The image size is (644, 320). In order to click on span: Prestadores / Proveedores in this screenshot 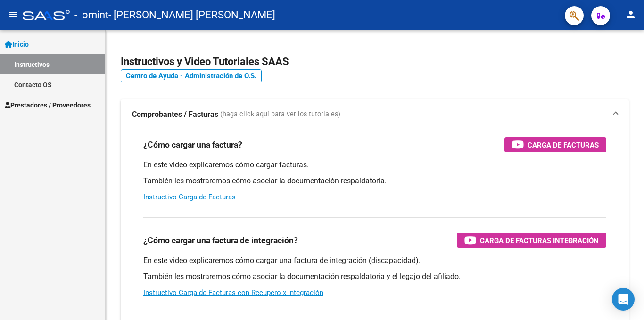, I will do `click(48, 105)`.